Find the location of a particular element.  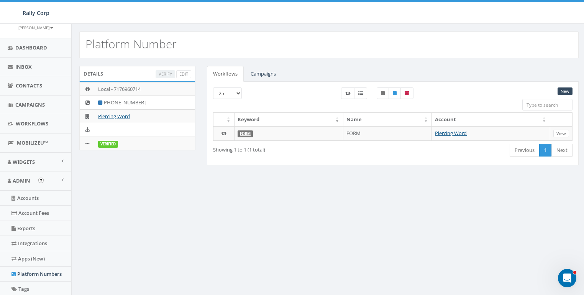

label: Workflow is located at coordinates (347, 93).